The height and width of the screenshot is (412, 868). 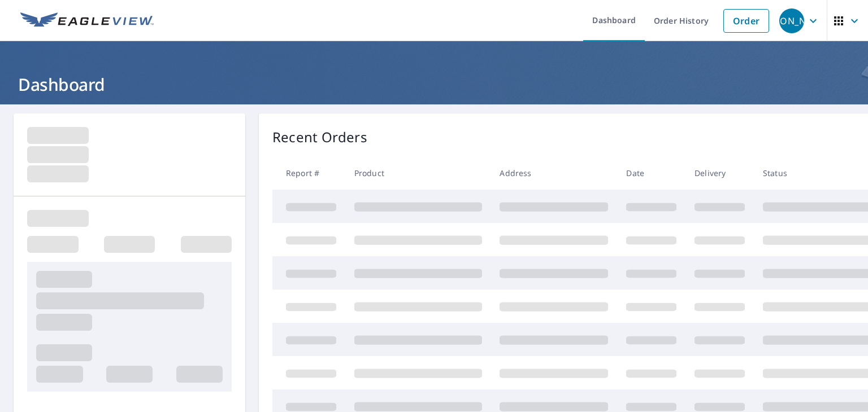 I want to click on th: Product, so click(x=418, y=173).